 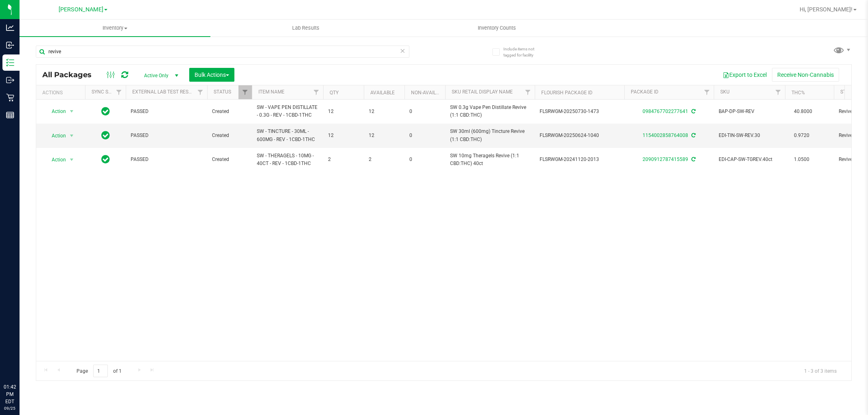 I want to click on inline-svg: Outbound, so click(x=10, y=80).